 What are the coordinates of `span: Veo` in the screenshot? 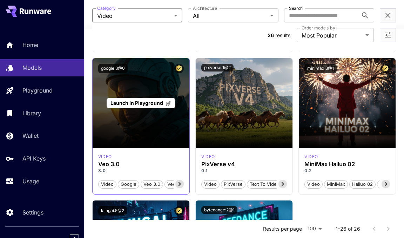 It's located at (172, 185).